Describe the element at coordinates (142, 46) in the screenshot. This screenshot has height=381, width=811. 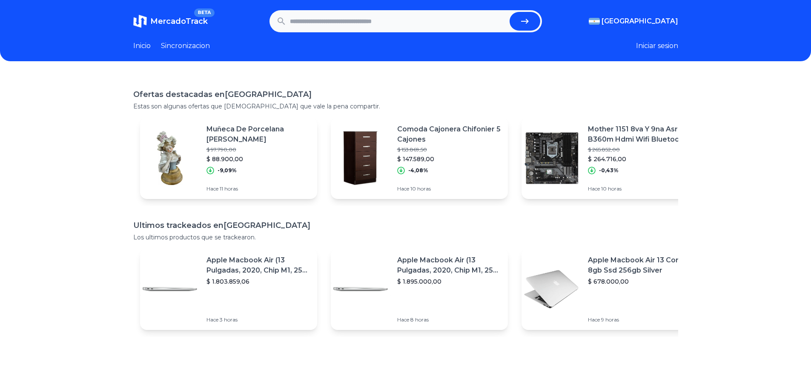
I see `a: Inicio` at that location.